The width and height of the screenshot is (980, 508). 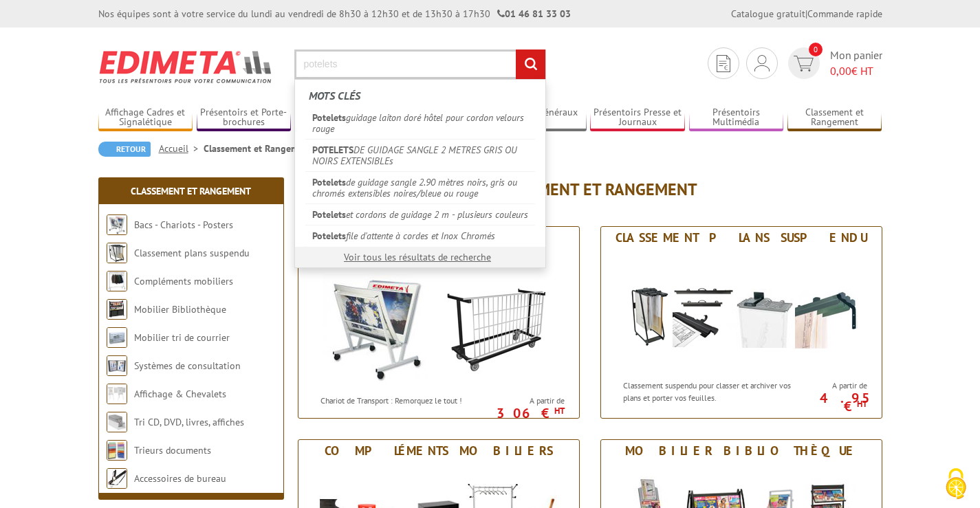 I want to click on a: Poteletsfile d'attente à cordes et Inox Chromés, so click(x=420, y=235).